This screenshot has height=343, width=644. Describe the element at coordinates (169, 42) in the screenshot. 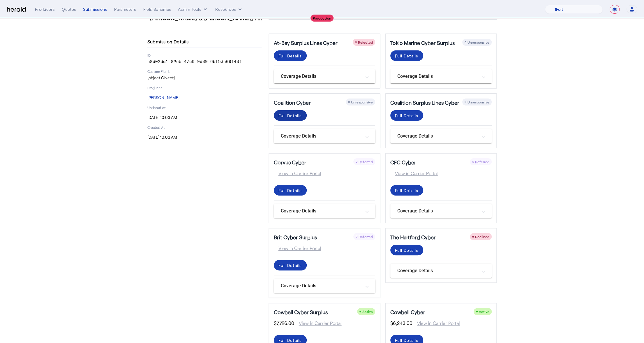

I see `h4: Submission Details` at that location.